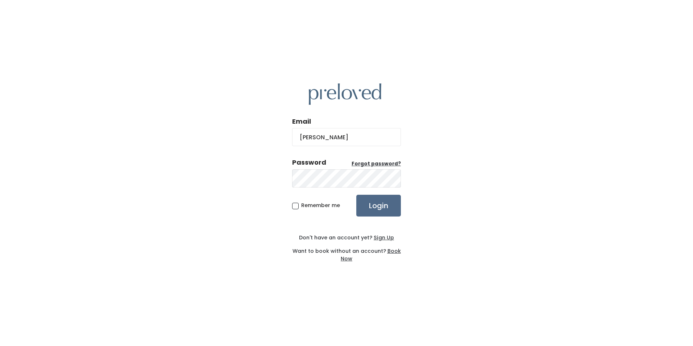 The image size is (693, 346). What do you see at coordinates (302, 121) in the screenshot?
I see `label: Email` at bounding box center [302, 121].